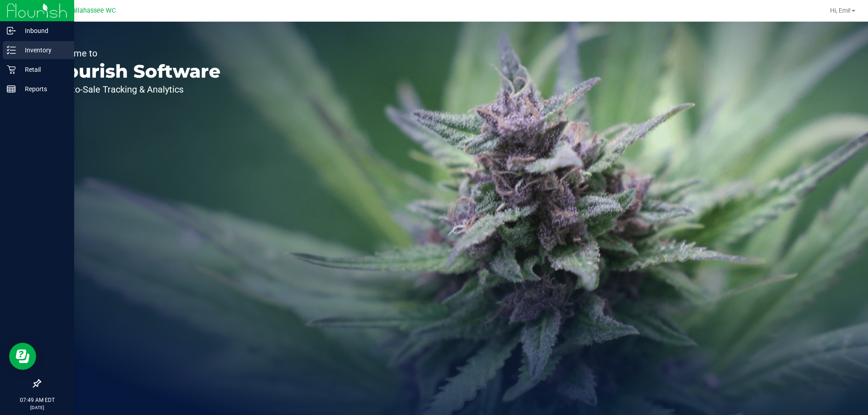 Image resolution: width=868 pixels, height=415 pixels. I want to click on p: 07:49 AM EDT, so click(37, 400).